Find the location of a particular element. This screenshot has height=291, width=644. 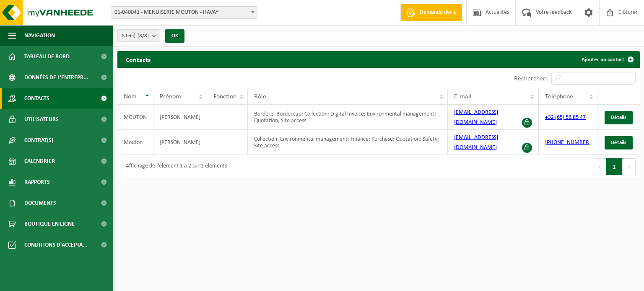

a: Demande devis is located at coordinates (431, 13).